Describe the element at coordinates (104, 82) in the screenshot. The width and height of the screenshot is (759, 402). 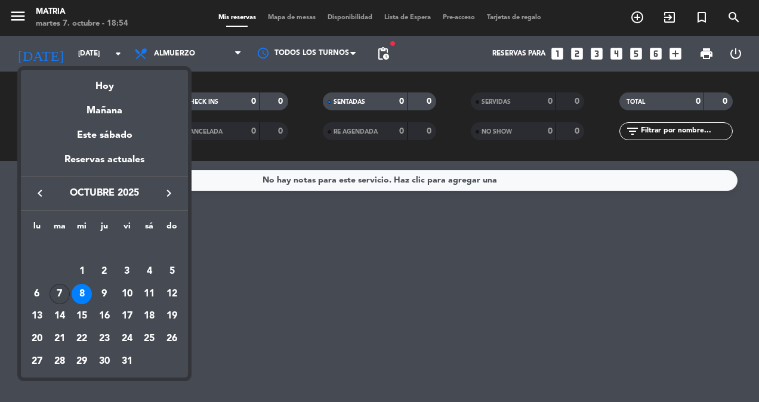
I see `div: Hoy` at that location.